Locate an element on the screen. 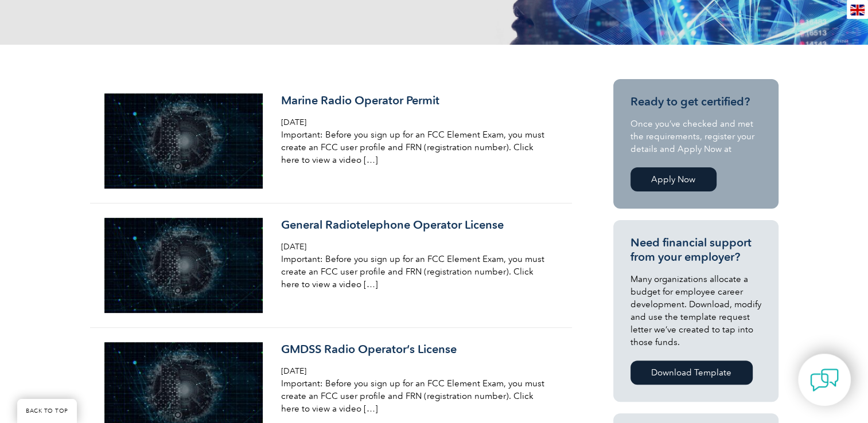 This screenshot has width=868, height=423. h3: GMDSS Radio Operator’s License is located at coordinates (417, 349).